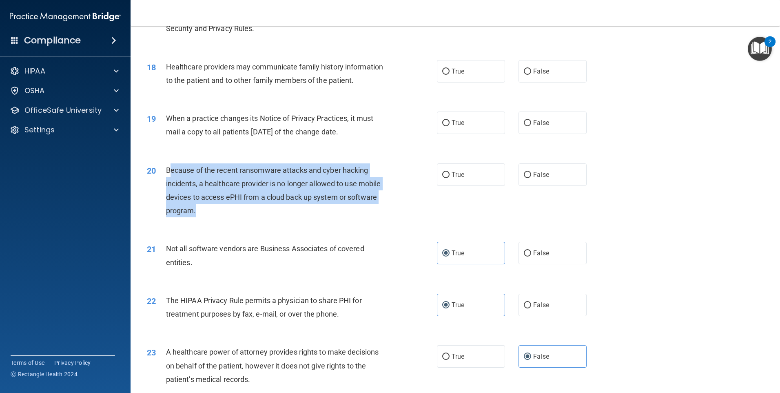 The width and height of the screenshot is (780, 393). I want to click on a: Privacy Policy, so click(73, 362).